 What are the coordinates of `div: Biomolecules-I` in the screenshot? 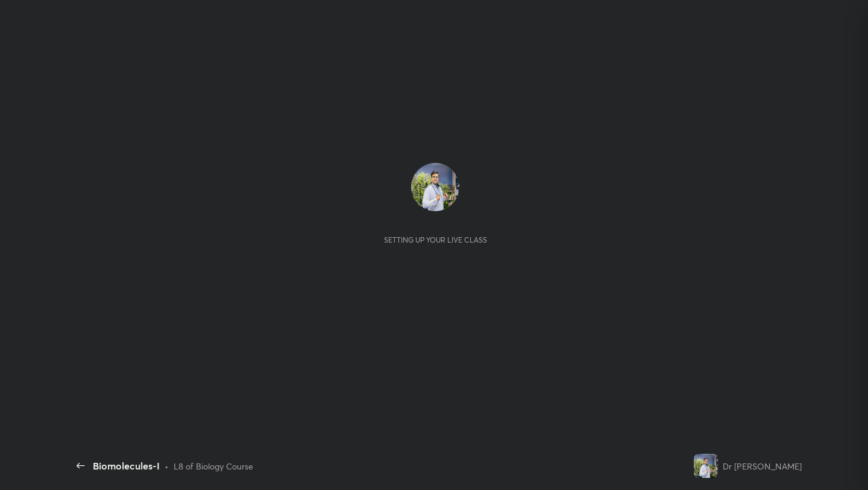 It's located at (126, 466).